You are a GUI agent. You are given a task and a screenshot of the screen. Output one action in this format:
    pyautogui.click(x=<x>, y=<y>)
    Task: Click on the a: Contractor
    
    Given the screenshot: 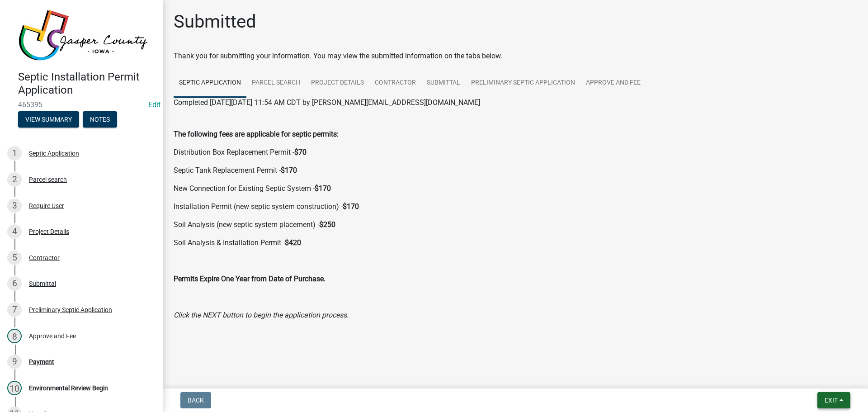 What is the action you would take?
    pyautogui.click(x=396, y=83)
    